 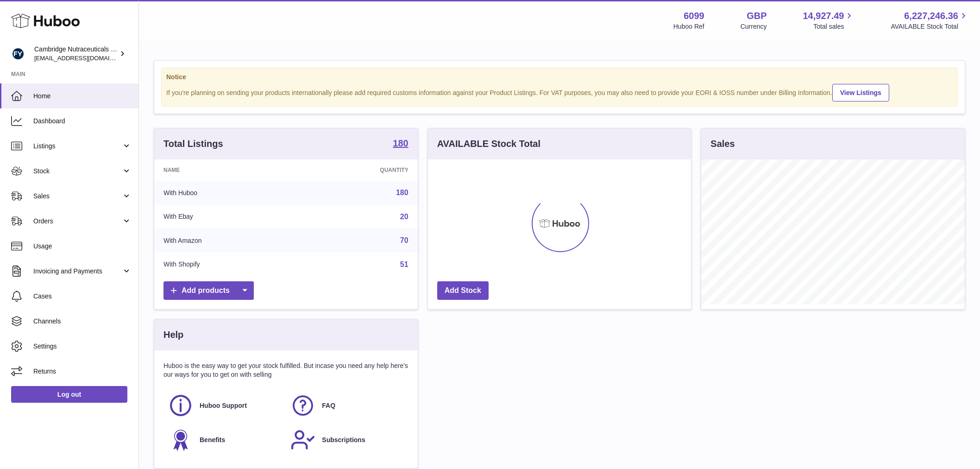 I want to click on span: Subscriptions, so click(x=343, y=440).